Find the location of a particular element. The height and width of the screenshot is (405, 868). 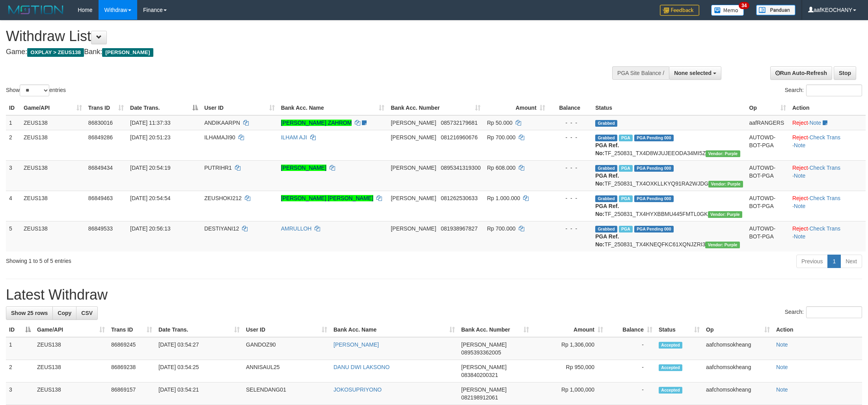

th: Balance is located at coordinates (570, 108).